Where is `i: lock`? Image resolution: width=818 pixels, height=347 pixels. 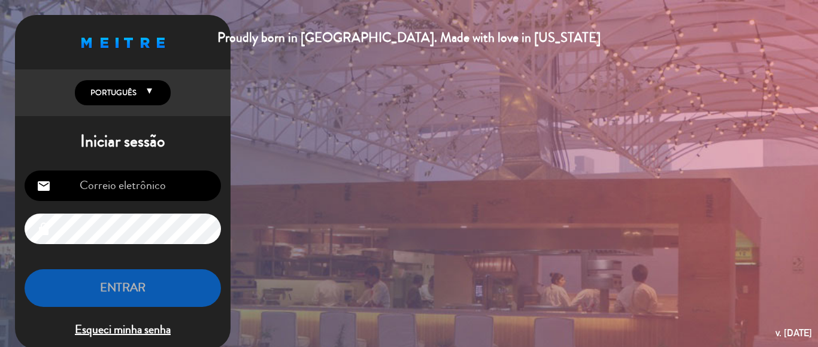
i: lock is located at coordinates (44, 229).